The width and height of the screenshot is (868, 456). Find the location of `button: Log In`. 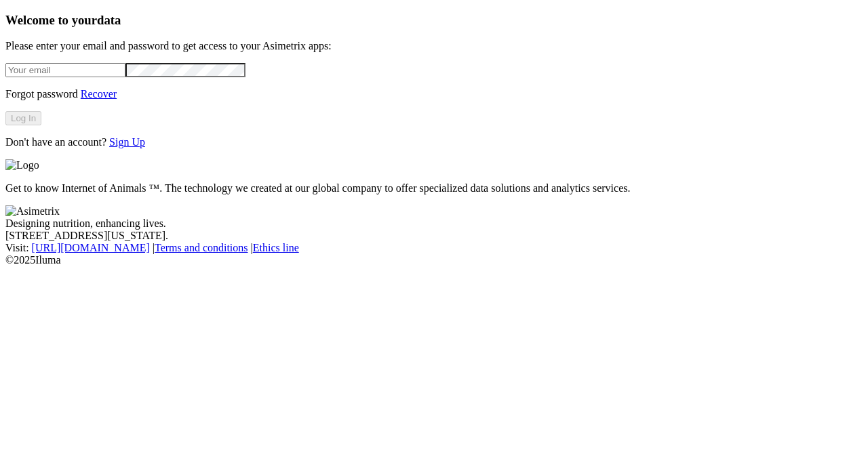

button: Log In is located at coordinates (23, 118).